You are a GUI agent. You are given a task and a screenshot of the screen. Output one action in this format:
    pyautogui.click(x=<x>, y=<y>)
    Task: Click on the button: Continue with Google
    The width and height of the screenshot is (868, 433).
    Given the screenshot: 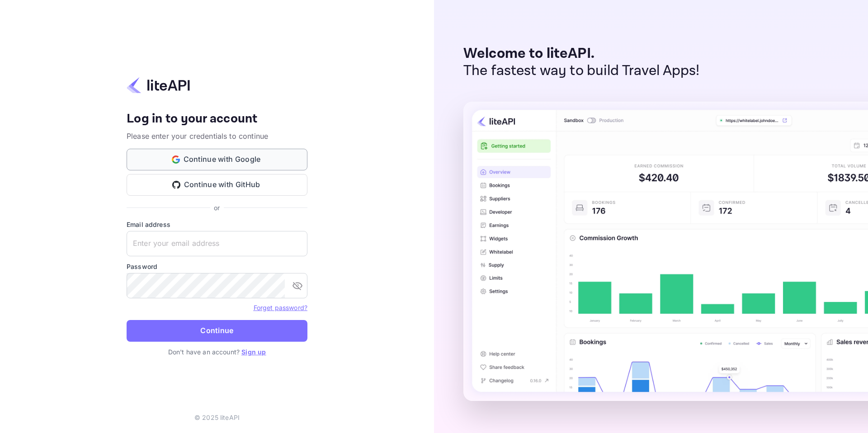 What is the action you would take?
    pyautogui.click(x=217, y=159)
    